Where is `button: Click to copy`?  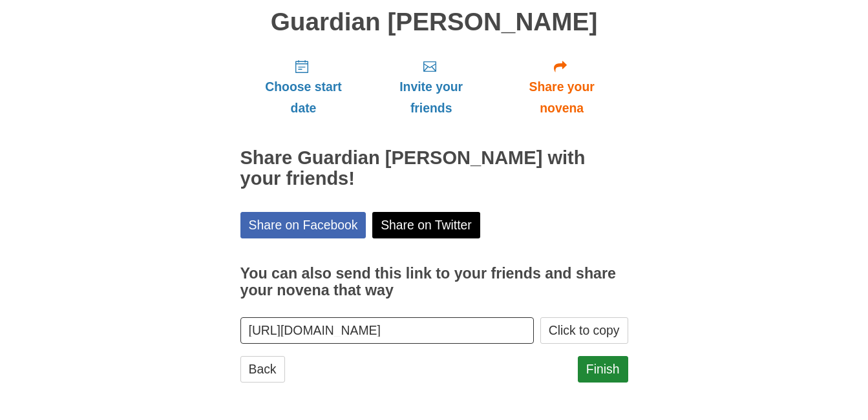
button: Click to copy is located at coordinates (584, 330).